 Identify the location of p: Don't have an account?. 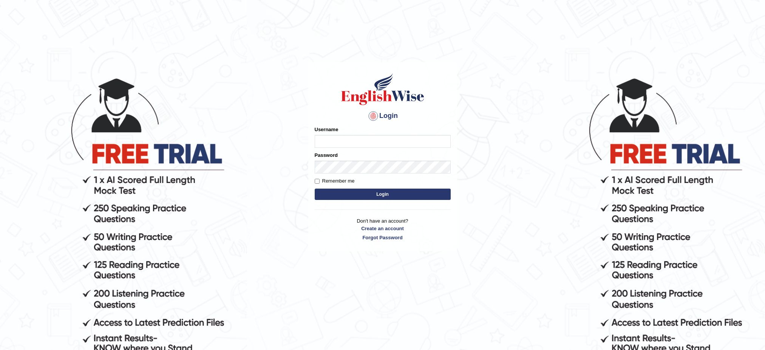
(383, 229).